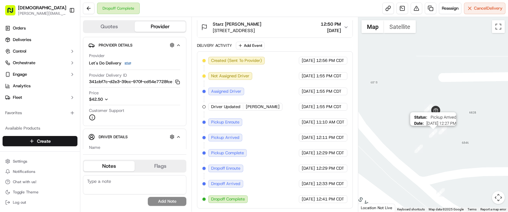  I want to click on button: Provider Details, so click(135, 45).